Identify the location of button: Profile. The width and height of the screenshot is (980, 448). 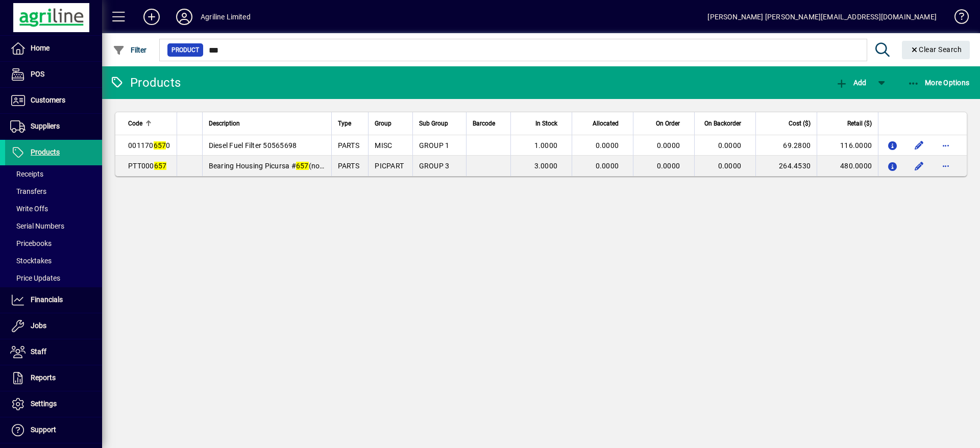
(184, 17).